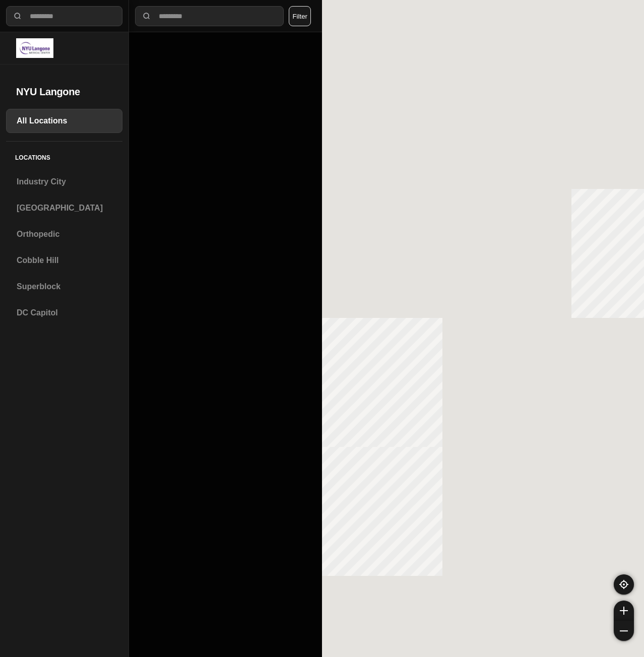 Image resolution: width=644 pixels, height=657 pixels. Describe the element at coordinates (624, 631) in the screenshot. I see `button: zoom-out` at that location.